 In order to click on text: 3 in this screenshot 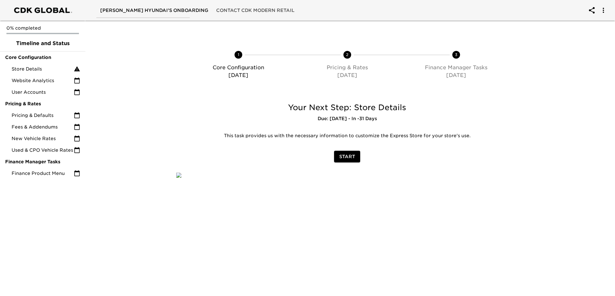, I will do `click(456, 54)`.